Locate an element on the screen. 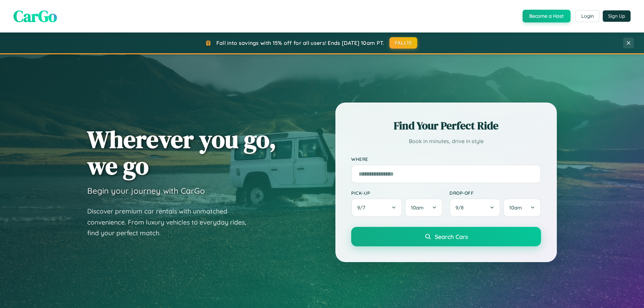 The height and width of the screenshot is (308, 644). p: Discover premium car rentals with unmatched convenience. From luxury vehicles to everyday rides, ... is located at coordinates (171, 222).